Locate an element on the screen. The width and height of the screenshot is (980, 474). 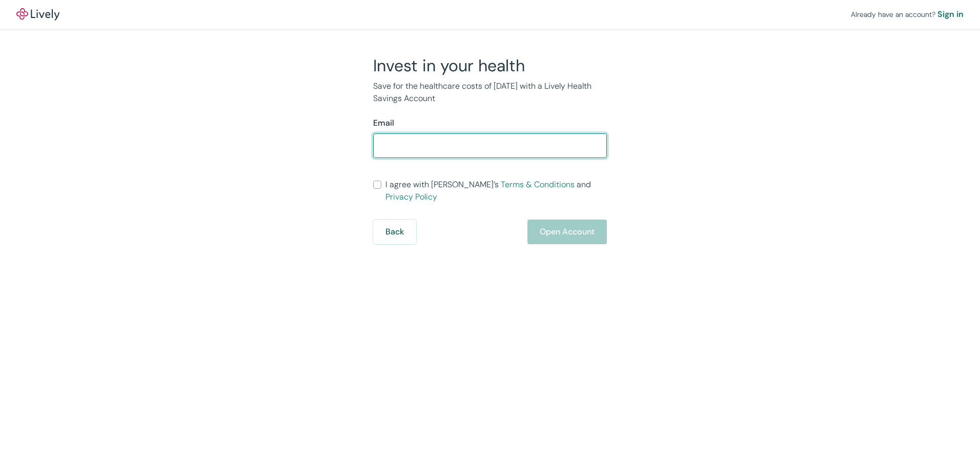
div: Sign in is located at coordinates (950, 15).